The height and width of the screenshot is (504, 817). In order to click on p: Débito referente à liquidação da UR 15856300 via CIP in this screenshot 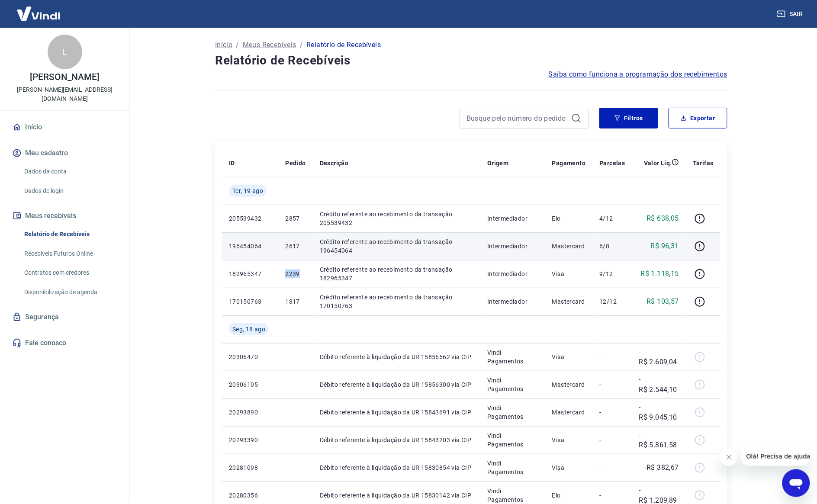, I will do `click(397, 385)`.